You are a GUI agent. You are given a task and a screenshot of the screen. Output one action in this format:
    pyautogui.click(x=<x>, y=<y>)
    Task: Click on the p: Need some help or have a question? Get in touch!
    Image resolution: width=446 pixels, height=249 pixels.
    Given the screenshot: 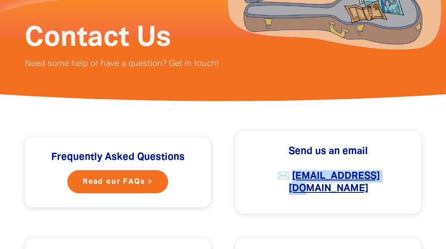 What is the action you would take?
    pyautogui.click(x=153, y=64)
    